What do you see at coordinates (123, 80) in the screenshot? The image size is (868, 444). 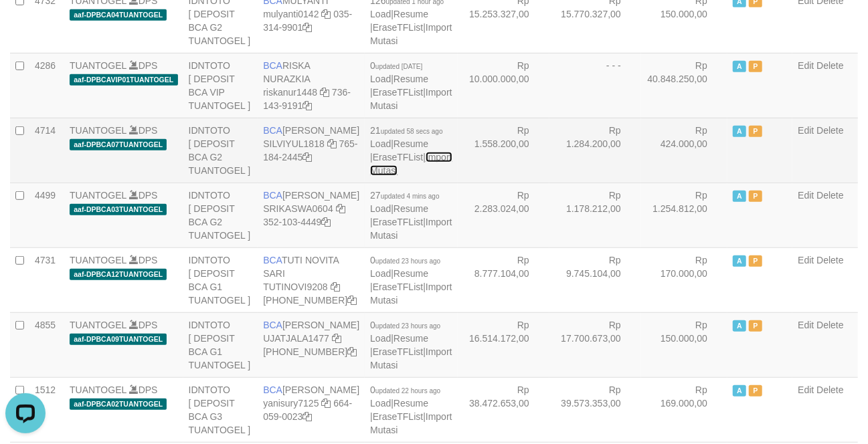 I see `span: aaf-DPBCAVIP01TUANTOGEL` at bounding box center [123, 80].